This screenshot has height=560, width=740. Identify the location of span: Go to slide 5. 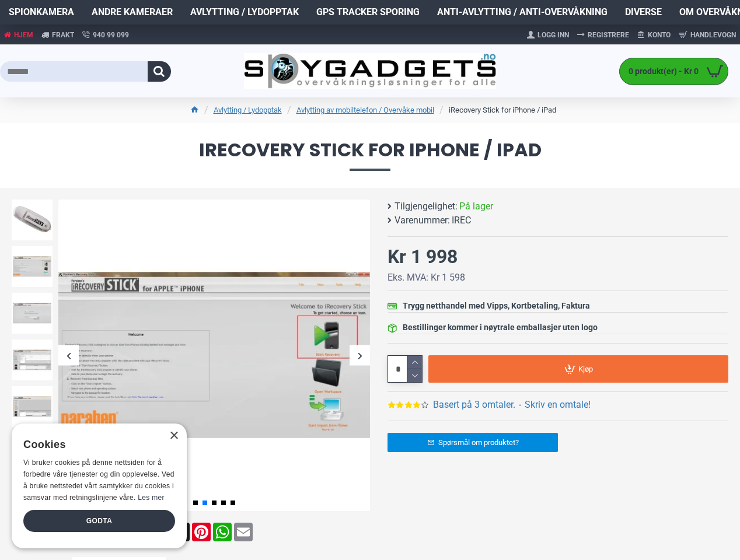
(233, 503).